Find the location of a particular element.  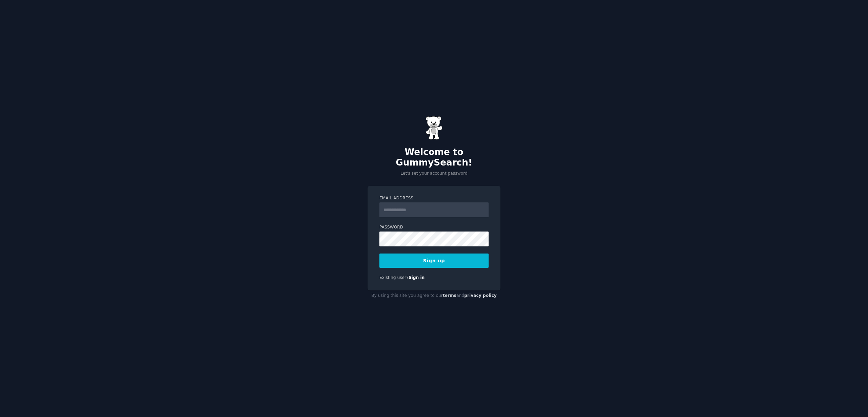

img: Gummy Bear is located at coordinates (434, 128).